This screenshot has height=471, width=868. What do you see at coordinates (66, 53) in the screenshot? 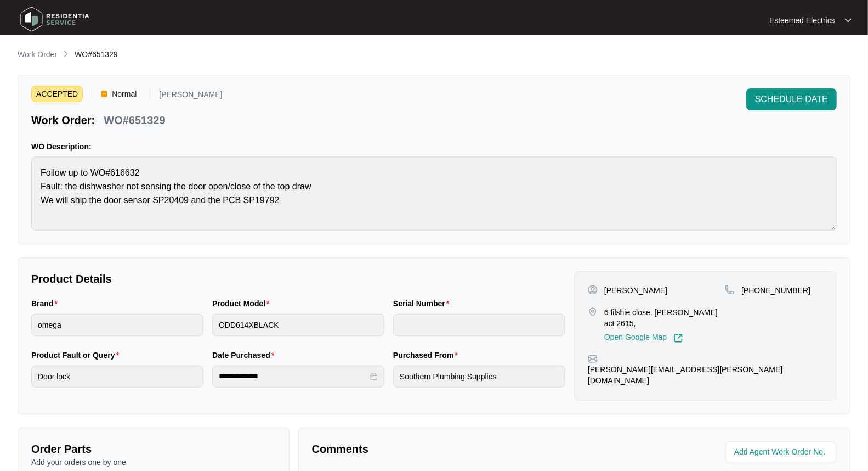
I see `img: chevron-right` at bounding box center [66, 53].